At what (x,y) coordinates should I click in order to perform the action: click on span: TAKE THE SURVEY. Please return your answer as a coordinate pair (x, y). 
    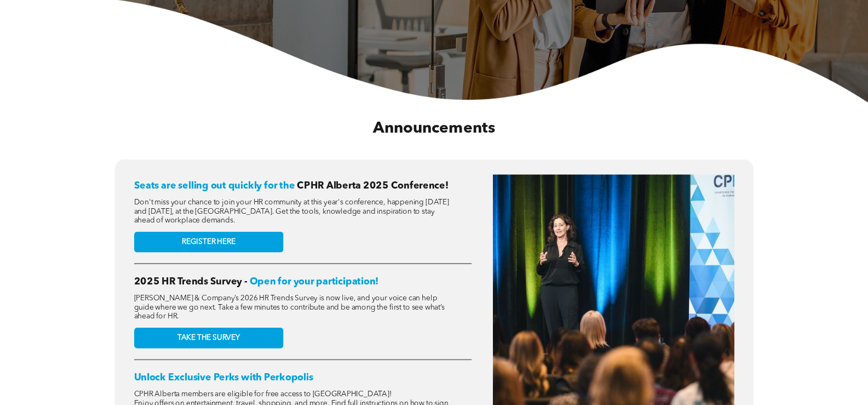
    Looking at the image, I should click on (209, 338).